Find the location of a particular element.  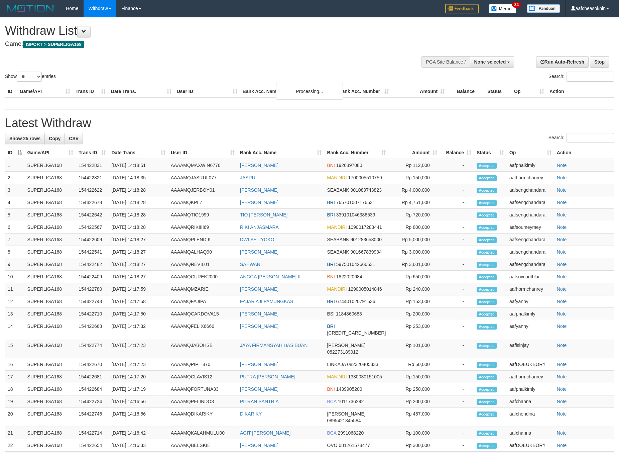

a: JASRUL is located at coordinates (249, 178).